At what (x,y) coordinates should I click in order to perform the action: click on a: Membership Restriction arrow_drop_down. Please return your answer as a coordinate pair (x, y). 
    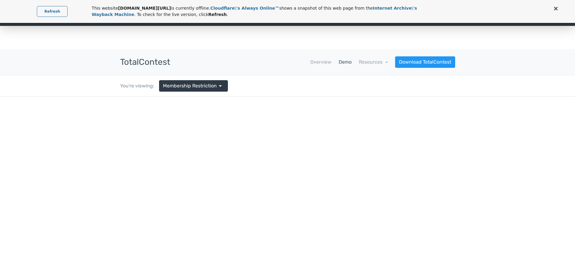
    Looking at the image, I should click on (193, 86).